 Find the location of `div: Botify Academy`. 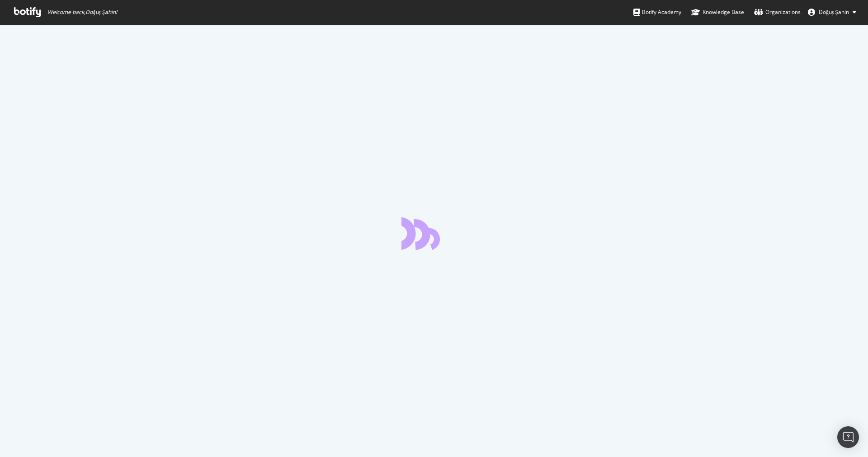

div: Botify Academy is located at coordinates (658, 12).